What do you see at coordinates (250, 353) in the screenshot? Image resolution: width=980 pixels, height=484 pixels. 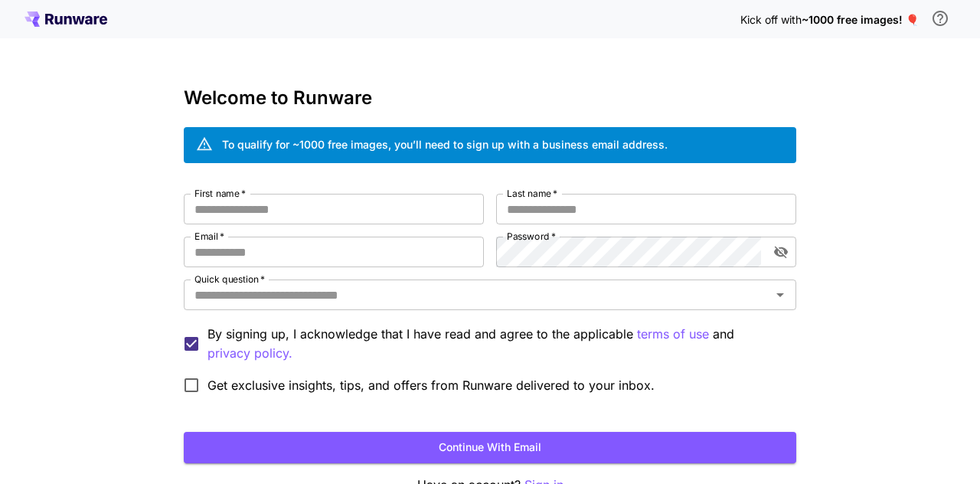 I see `button: By signing up, I acknowledge that I have read and agree to the applicable terms of use and` at bounding box center [250, 353].